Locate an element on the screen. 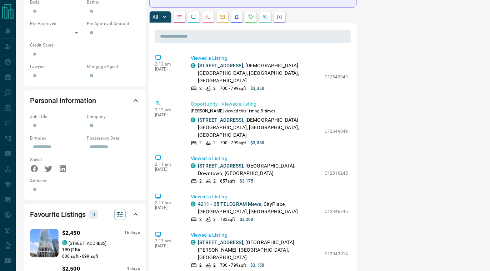 The image size is (490, 271). p: C12310245 is located at coordinates (337, 173).